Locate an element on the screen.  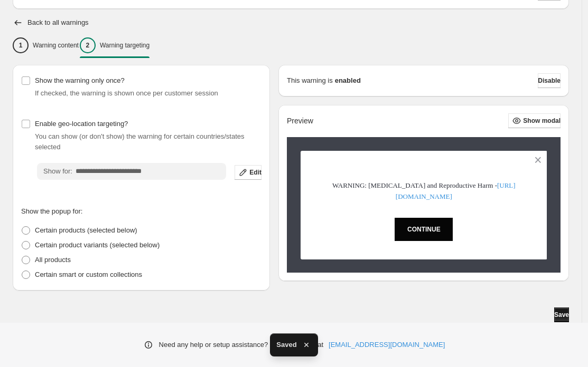
div: 1 is located at coordinates (20, 46).